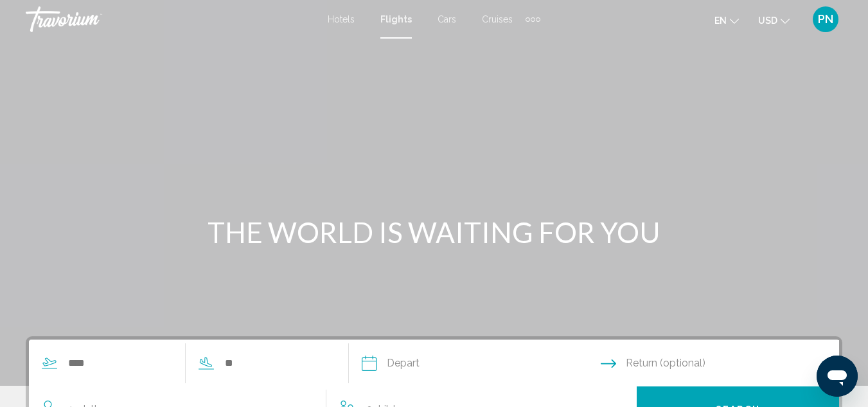 Image resolution: width=868 pixels, height=407 pixels. Describe the element at coordinates (434, 232) in the screenshot. I see `h1: THE WORLD IS WAITING FOR YOU` at that location.